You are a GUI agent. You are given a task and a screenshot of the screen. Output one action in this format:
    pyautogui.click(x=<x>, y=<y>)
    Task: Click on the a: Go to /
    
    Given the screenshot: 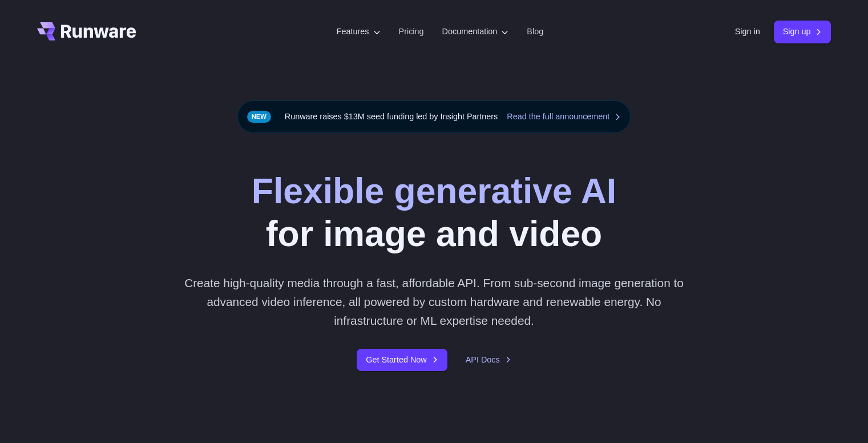 What is the action you would take?
    pyautogui.click(x=87, y=32)
    